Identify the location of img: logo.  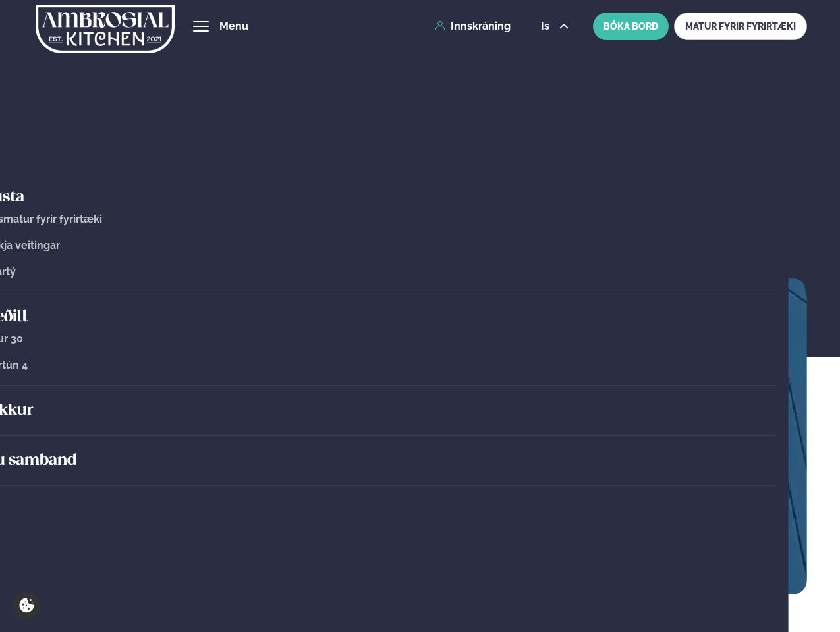
(105, 29).